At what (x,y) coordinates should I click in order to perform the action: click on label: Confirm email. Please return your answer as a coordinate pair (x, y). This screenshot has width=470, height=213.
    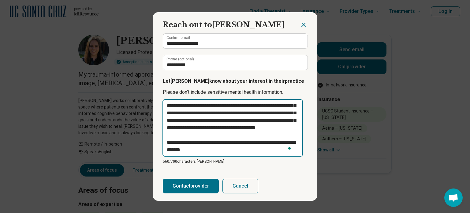
    Looking at the image, I should click on (178, 38).